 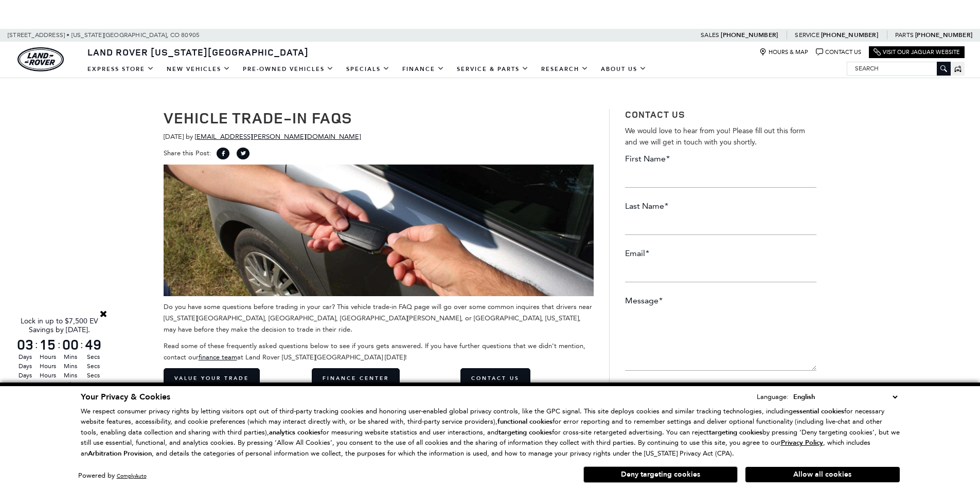 I want to click on span: Sales, so click(x=710, y=35).